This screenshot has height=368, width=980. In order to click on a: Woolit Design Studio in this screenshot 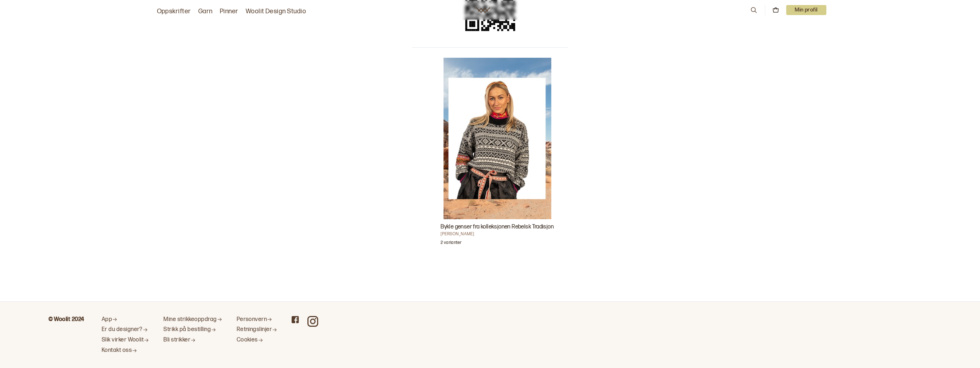, I will do `click(276, 12)`.